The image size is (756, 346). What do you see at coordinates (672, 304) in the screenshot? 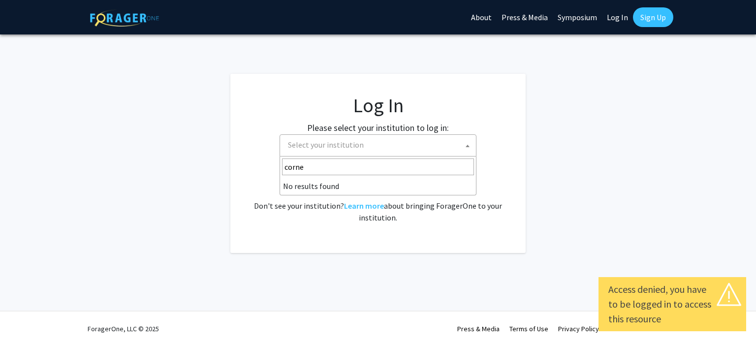
I see `div: Access denied, you have to be logged in to access this resource` at bounding box center [672, 304].